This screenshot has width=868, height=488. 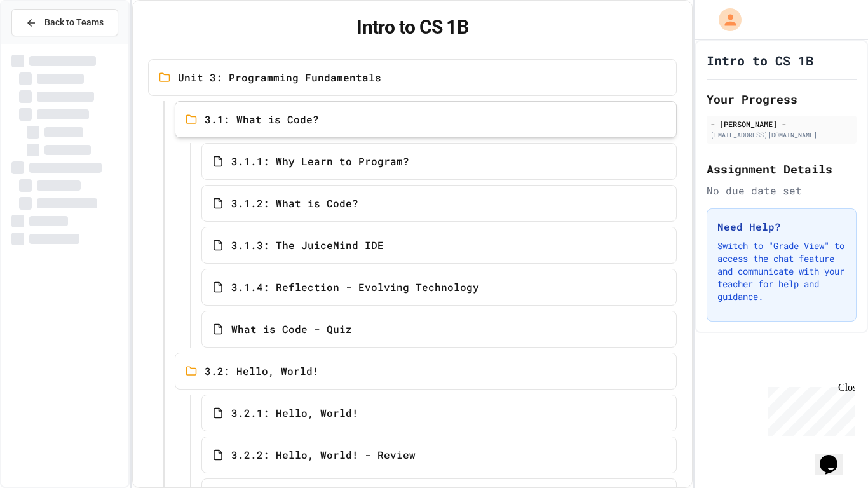 What do you see at coordinates (782, 271) in the screenshot?
I see `p: Switch to "Grade View" to access the chat feature and communicate with your teacher for help and ...` at bounding box center [782, 271].